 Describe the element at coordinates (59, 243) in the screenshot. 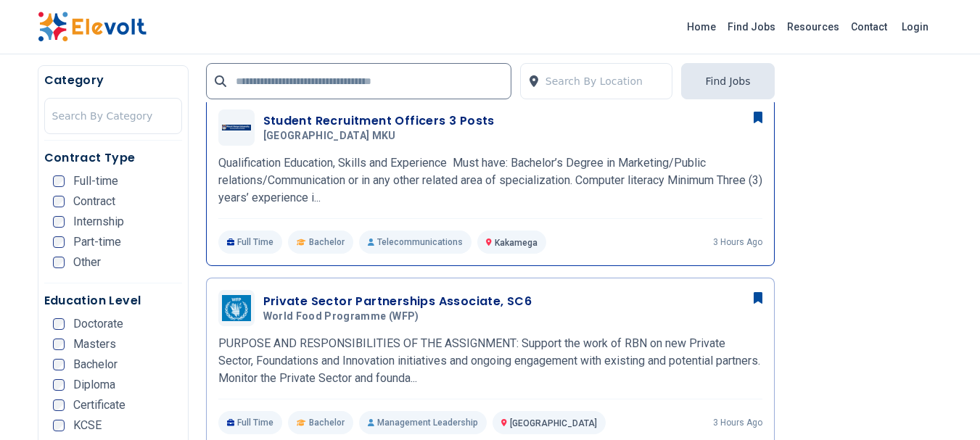

I see `input: Part-time` at that location.